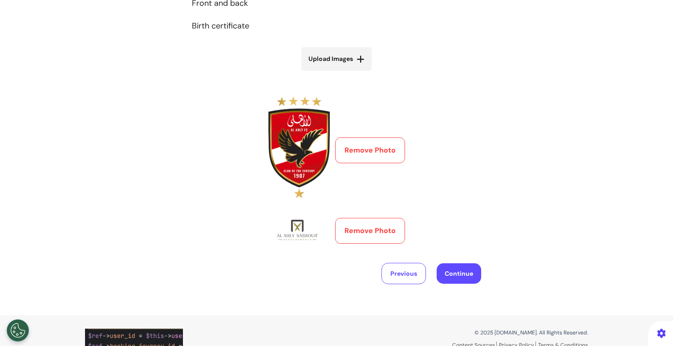  Describe the element at coordinates (459, 274) in the screenshot. I see `button: Continue` at that location.